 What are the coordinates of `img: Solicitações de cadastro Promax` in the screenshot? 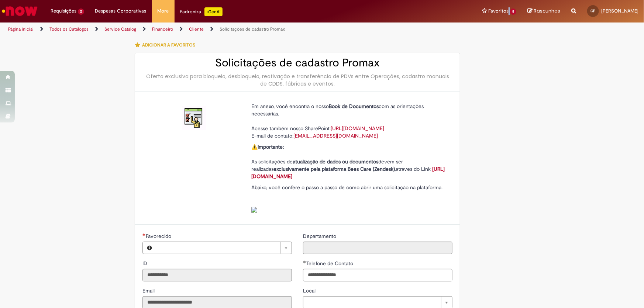 It's located at (194, 118).